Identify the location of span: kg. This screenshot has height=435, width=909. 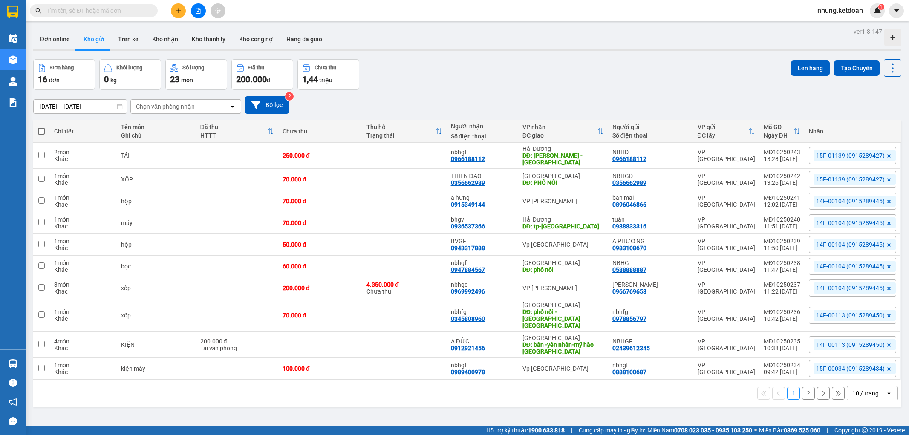
(113, 80).